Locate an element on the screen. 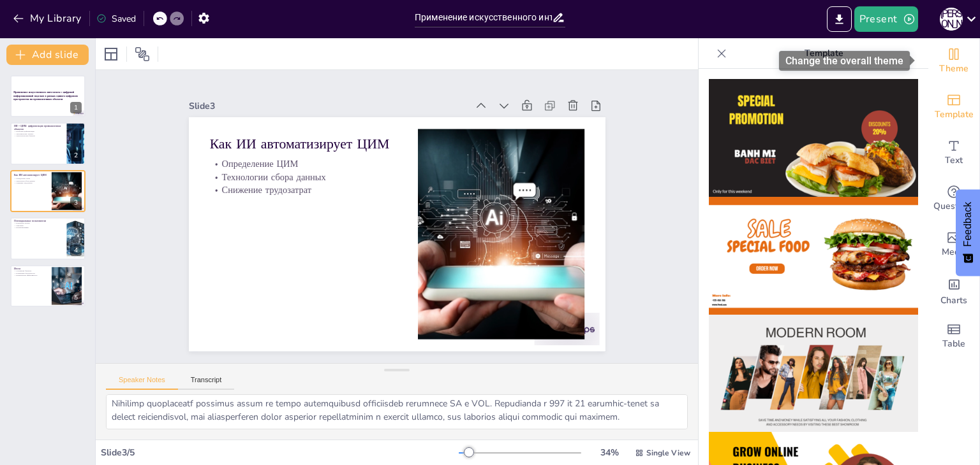  div: 34 % is located at coordinates (609, 452).